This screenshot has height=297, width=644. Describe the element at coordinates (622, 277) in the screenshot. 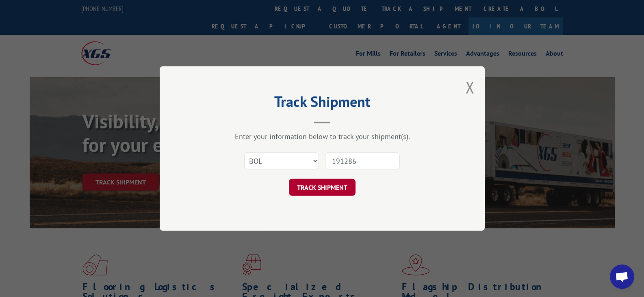

I see `div: Open chat` at that location.